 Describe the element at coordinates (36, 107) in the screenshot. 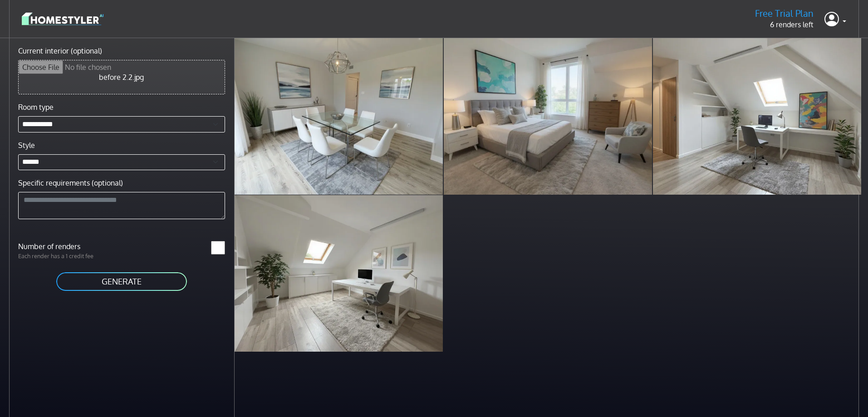

I see `label: Room type` at that location.